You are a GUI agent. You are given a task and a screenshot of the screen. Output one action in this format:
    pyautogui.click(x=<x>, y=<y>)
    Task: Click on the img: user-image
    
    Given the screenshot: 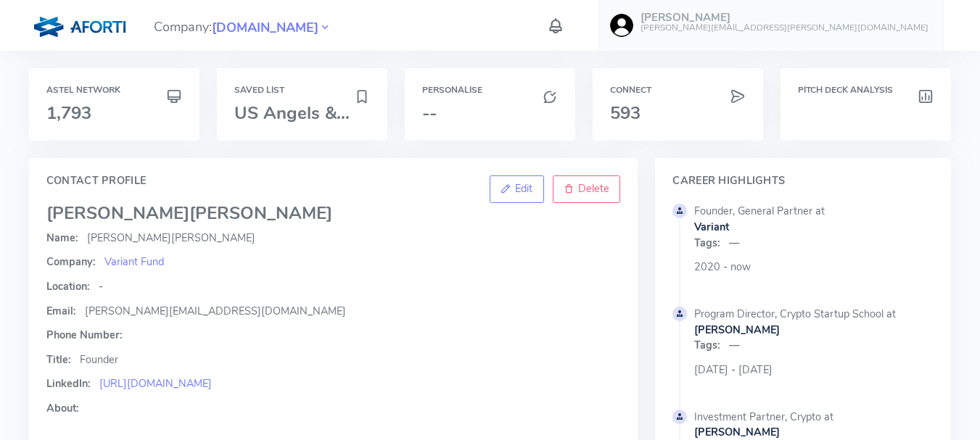 What is the action you would take?
    pyautogui.click(x=622, y=26)
    